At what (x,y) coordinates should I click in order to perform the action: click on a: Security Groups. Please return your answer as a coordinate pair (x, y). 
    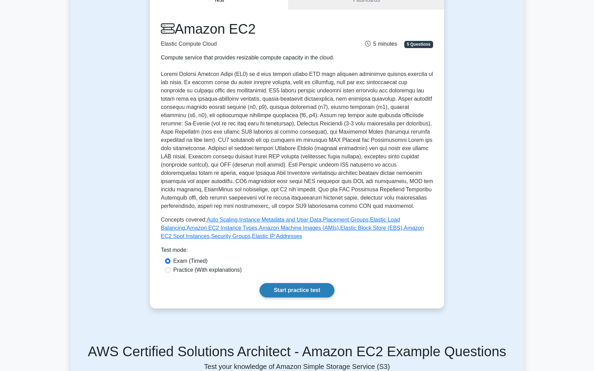
    Looking at the image, I should click on (231, 236).